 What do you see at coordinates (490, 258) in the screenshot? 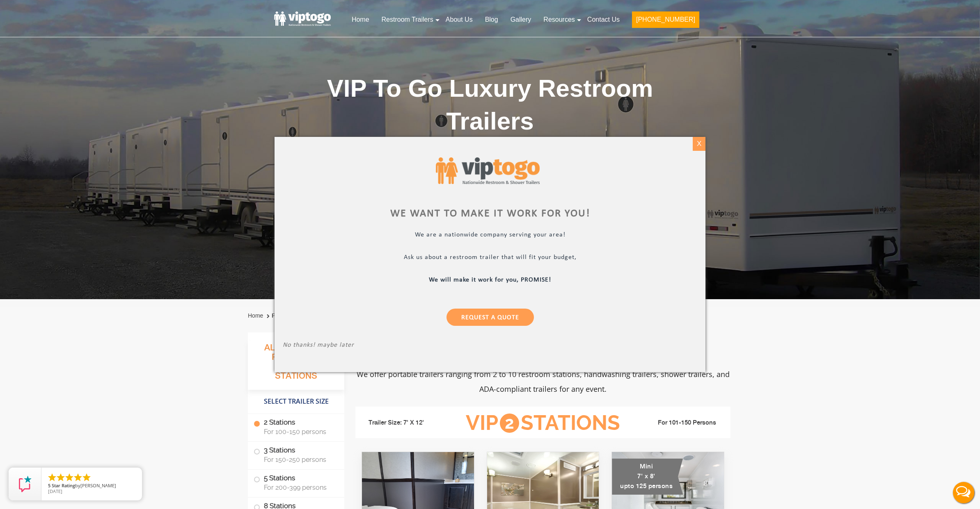
I see `p: Ask us about a restroom trailer that will fit your budget,` at bounding box center [490, 258].